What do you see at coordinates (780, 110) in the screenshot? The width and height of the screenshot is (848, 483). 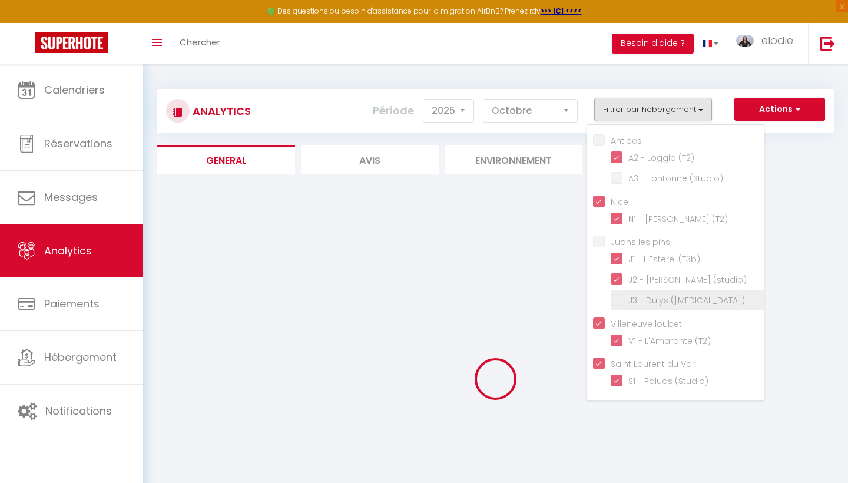 I see `button: Actions` at bounding box center [780, 110].